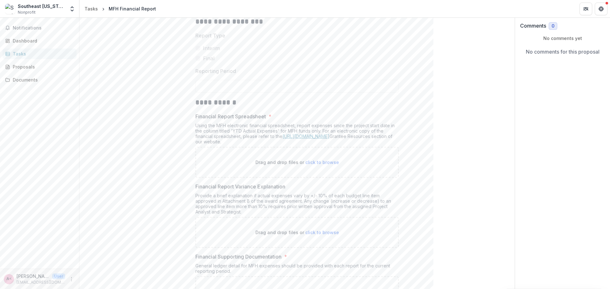 Image resolution: width=610 pixels, height=289 pixels. I want to click on div: MFH Financial Report, so click(132, 9).